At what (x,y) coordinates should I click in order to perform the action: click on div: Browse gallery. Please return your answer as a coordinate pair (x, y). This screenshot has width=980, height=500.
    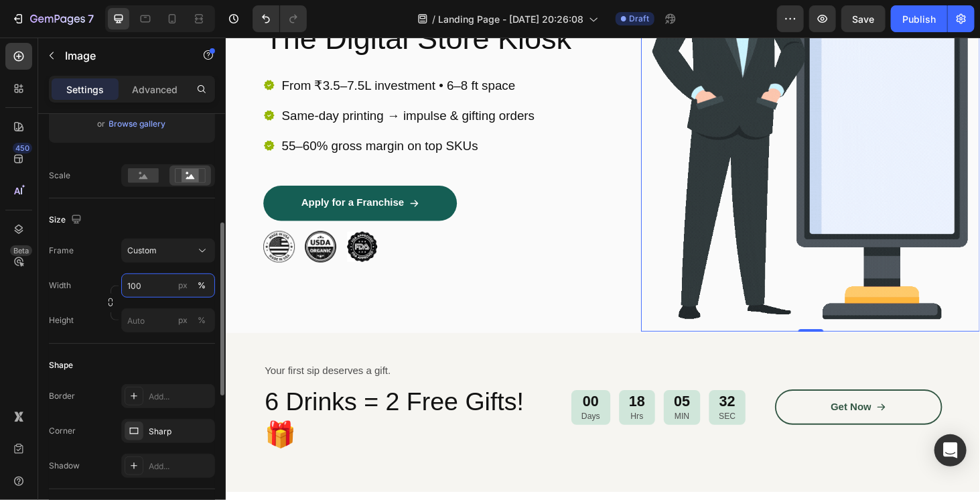
    Looking at the image, I should click on (137, 124).